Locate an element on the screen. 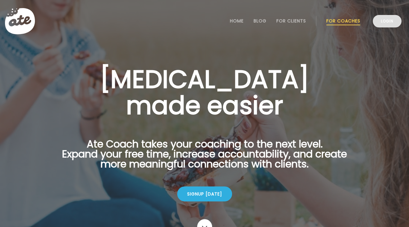 The width and height of the screenshot is (409, 227). a: For Coaches is located at coordinates (343, 21).